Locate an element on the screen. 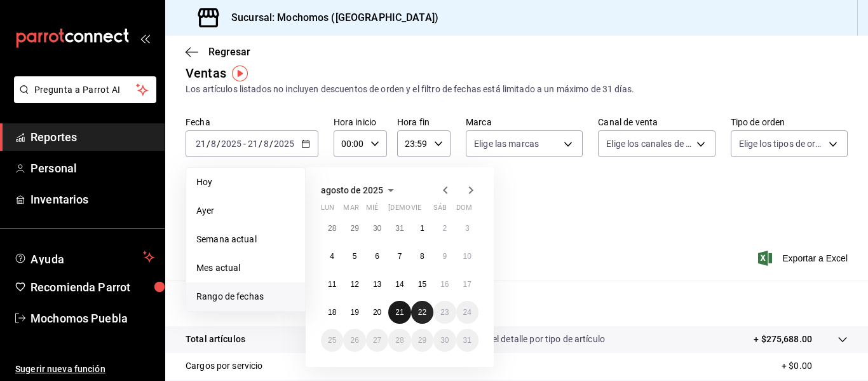 Image resolution: width=868 pixels, height=381 pixels. button: Regresar is located at coordinates (218, 52).